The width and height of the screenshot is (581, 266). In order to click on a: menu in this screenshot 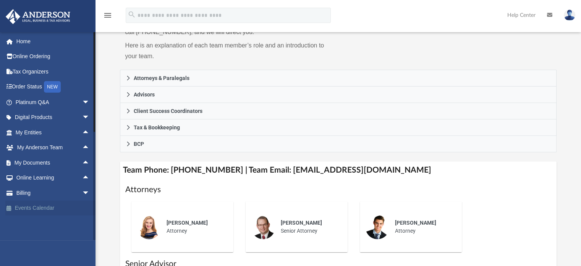, I will do `click(108, 17)`.